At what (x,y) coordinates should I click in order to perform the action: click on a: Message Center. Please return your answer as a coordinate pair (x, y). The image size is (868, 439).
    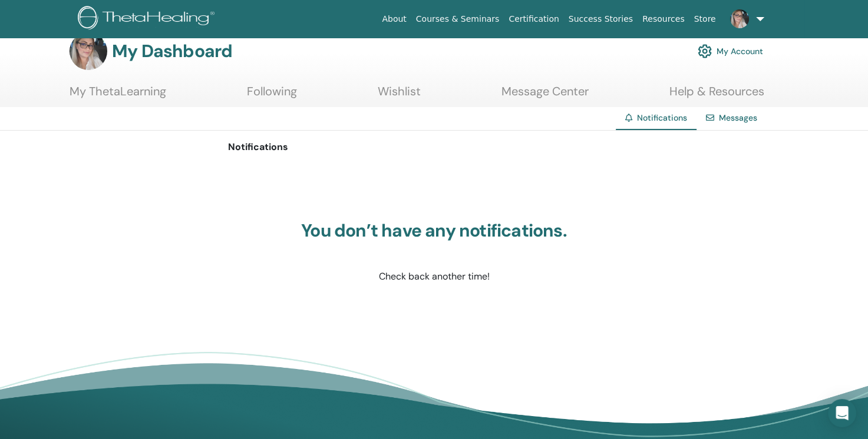
    Looking at the image, I should click on (544, 95).